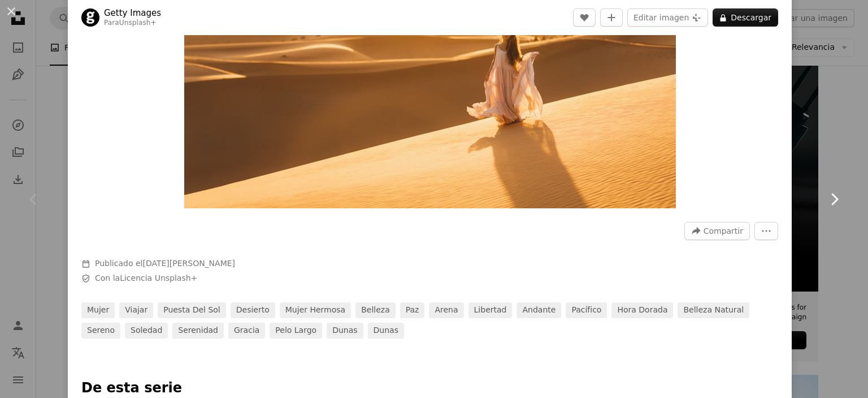  Describe the element at coordinates (538, 310) in the screenshot. I see `a: andante` at that location.